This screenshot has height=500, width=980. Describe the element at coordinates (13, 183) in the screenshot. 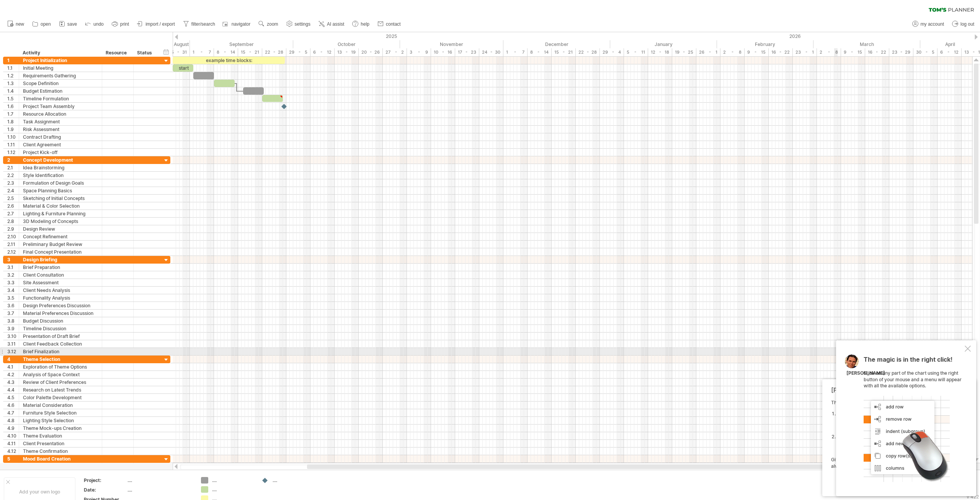

I see `div: 2.3` at that location.